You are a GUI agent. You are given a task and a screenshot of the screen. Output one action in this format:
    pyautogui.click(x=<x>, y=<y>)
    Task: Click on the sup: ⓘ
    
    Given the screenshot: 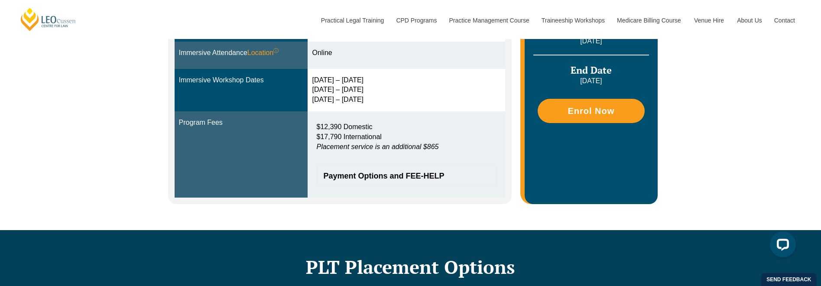 What is the action you would take?
    pyautogui.click(x=276, y=51)
    